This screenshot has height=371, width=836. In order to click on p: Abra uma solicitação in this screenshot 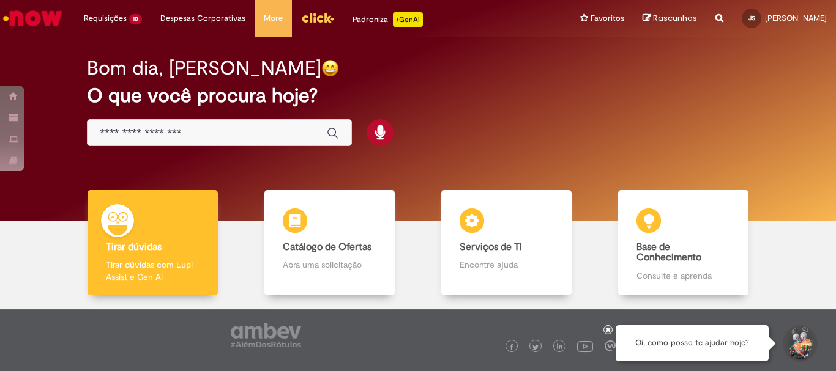, I will do `click(329, 265)`.